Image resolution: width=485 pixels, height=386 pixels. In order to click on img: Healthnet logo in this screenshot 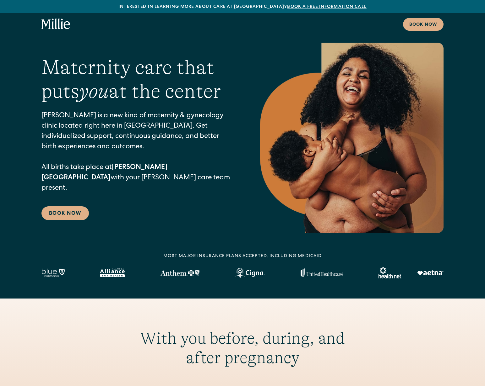, I will do `click(390, 273)`.